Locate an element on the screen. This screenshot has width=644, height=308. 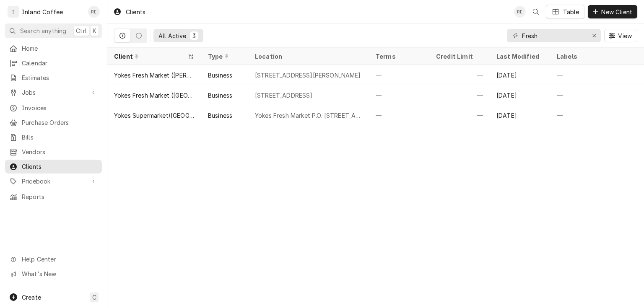
span: Vendors is located at coordinates (60, 152).